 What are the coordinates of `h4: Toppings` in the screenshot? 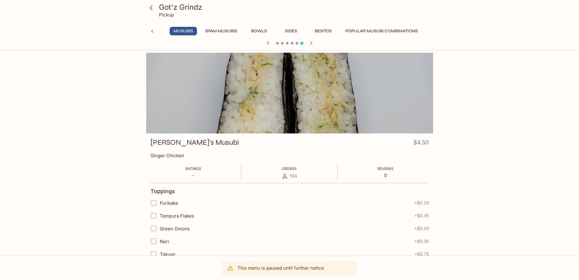 It's located at (163, 191).